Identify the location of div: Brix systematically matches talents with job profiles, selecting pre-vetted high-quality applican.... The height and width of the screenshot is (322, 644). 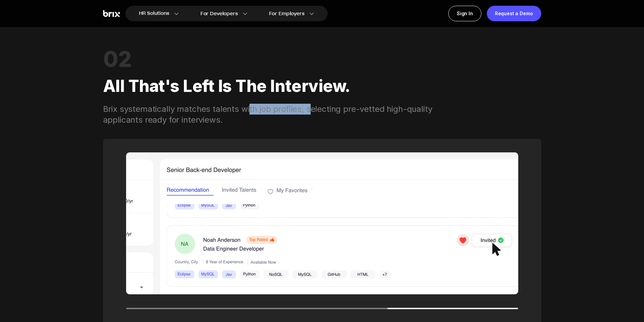
(276, 114).